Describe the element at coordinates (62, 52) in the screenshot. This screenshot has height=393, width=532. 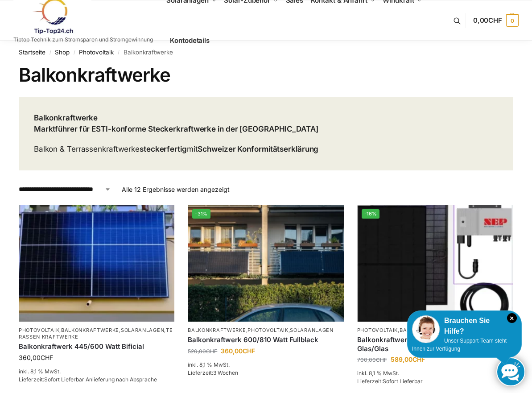
I see `a: Shop` at that location.